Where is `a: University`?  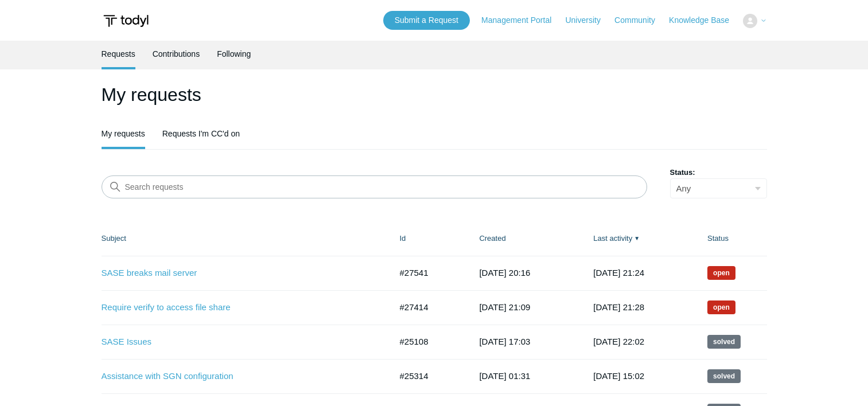
a: University is located at coordinates (588, 20).